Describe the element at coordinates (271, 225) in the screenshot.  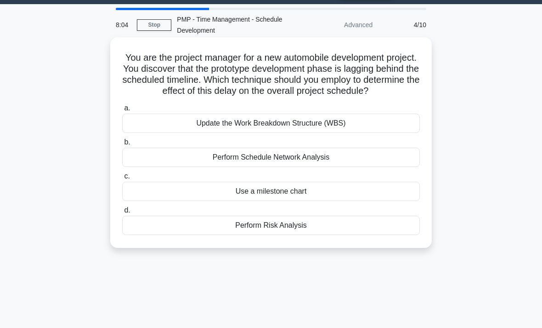
I see `div: Perform Risk Analysis` at that location.